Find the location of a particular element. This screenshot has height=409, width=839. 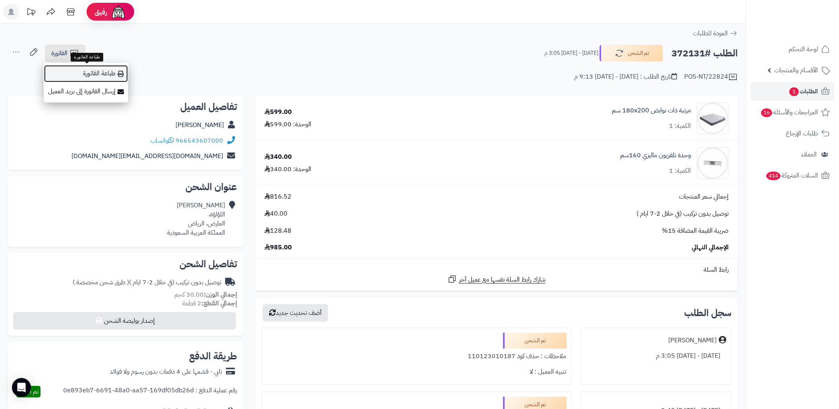

span: 1 is located at coordinates (794, 91).